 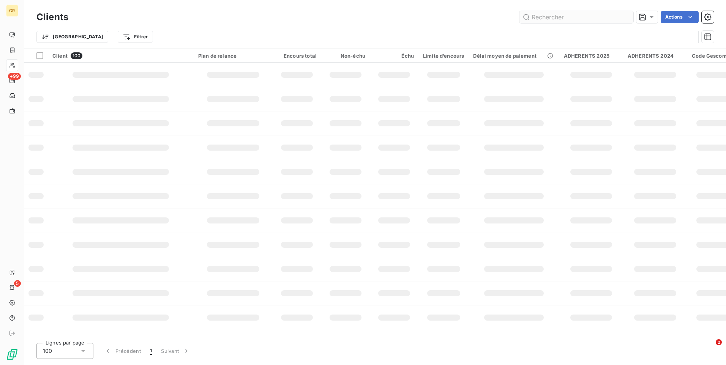 I want to click on button: Précédent, so click(x=122, y=351).